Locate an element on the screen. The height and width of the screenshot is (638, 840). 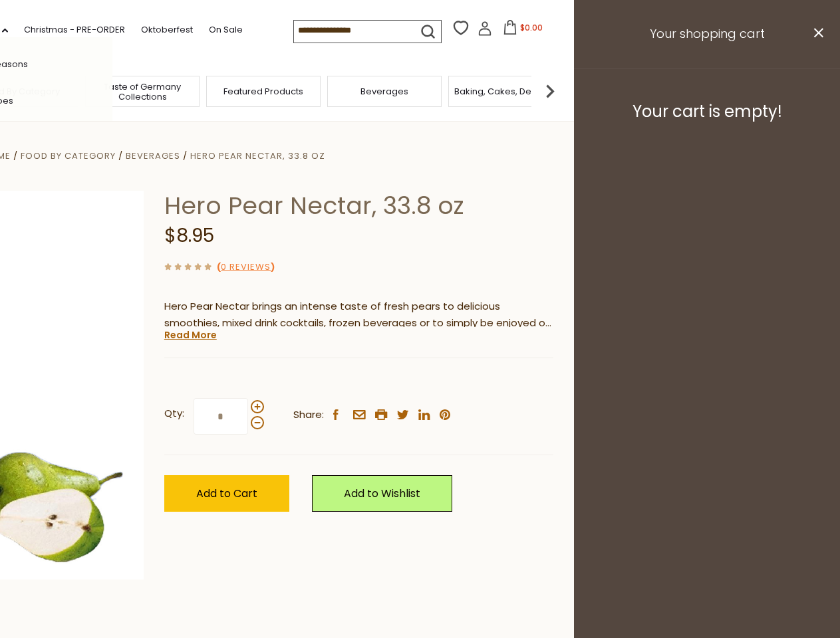
strong: Qty: is located at coordinates (175, 414).